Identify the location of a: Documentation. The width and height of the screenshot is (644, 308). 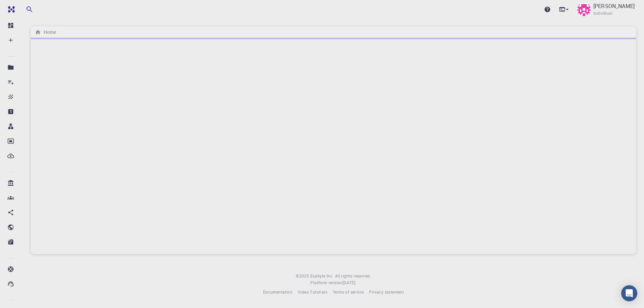
(278, 292).